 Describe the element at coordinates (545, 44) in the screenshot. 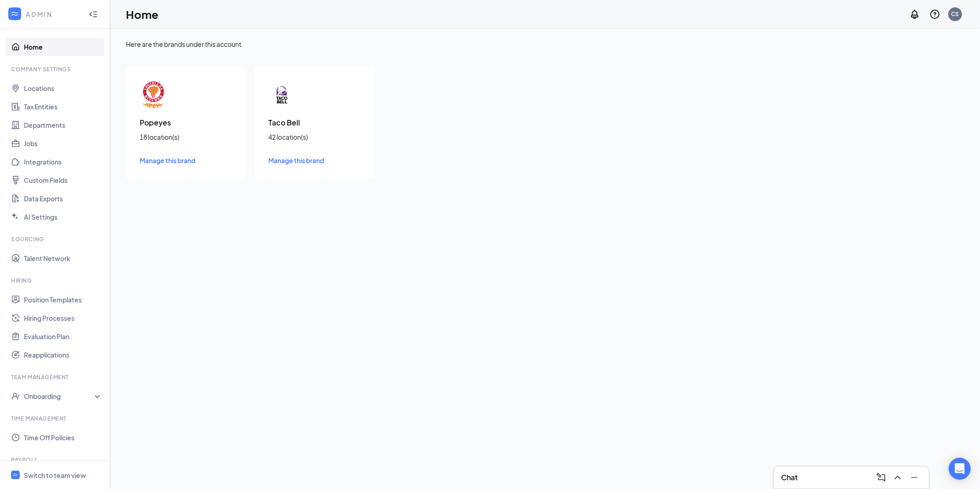

I see `div: Here are the brands under this account.` at that location.